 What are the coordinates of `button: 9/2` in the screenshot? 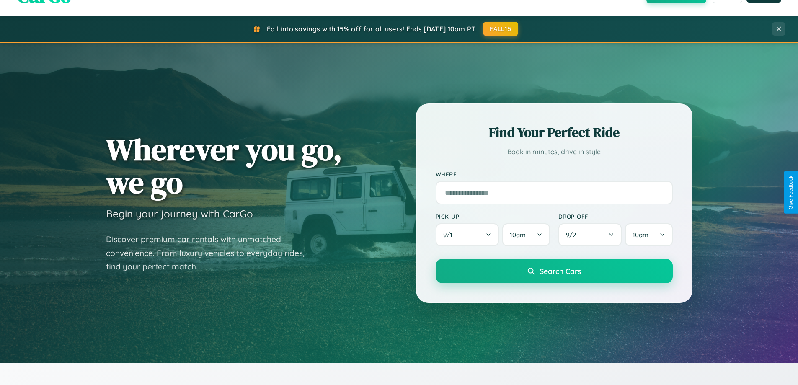 It's located at (590, 235).